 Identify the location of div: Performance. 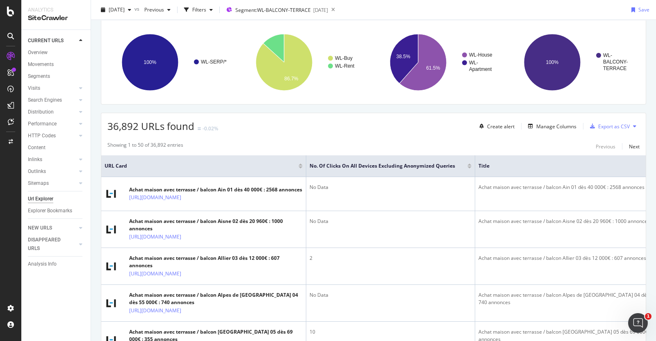
(42, 124).